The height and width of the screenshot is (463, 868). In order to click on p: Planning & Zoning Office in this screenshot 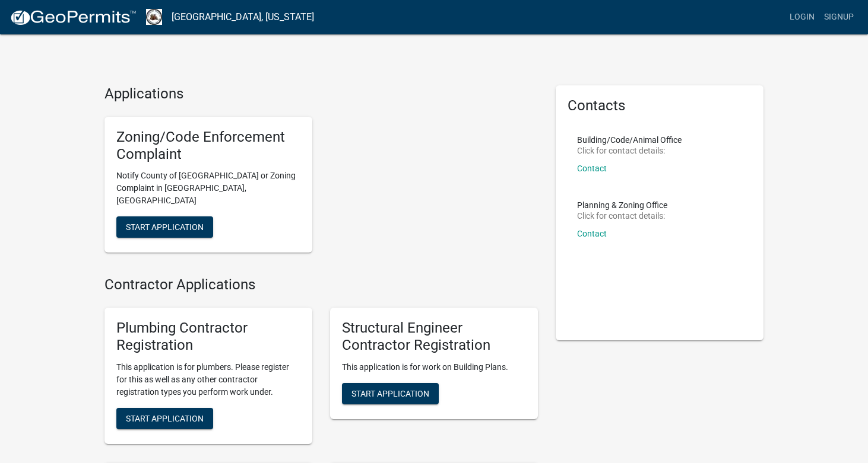, I will do `click(622, 205)`.